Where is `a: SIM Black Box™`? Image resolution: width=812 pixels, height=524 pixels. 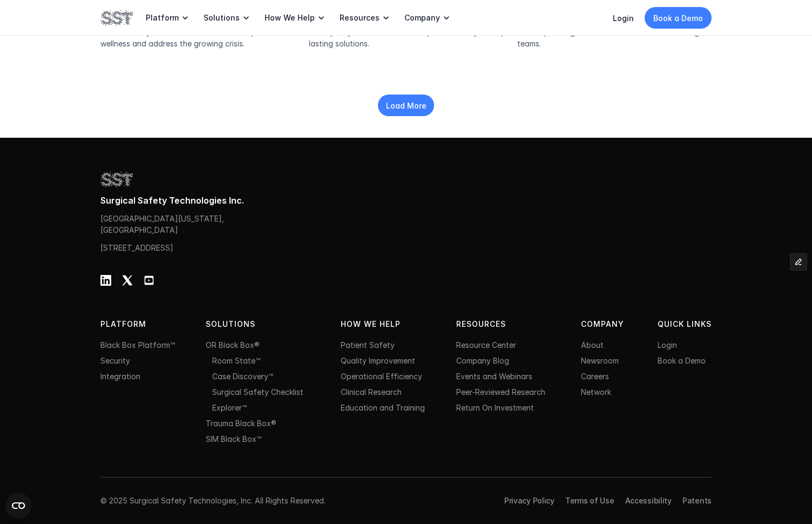 a: SIM Black Box™ is located at coordinates (233, 439).